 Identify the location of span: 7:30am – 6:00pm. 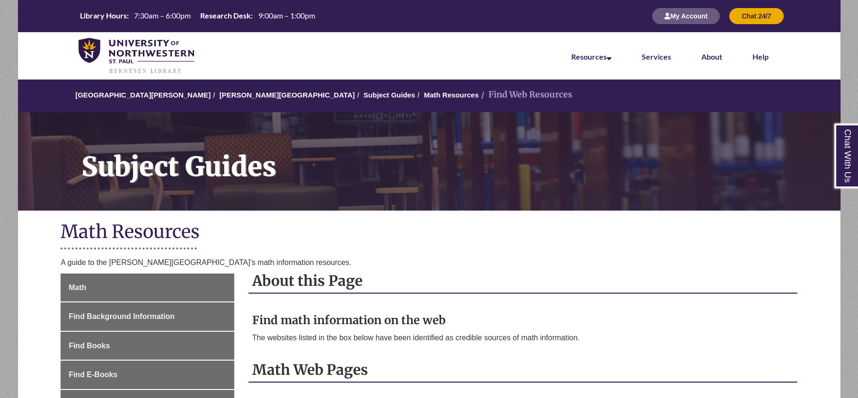
(162, 15).